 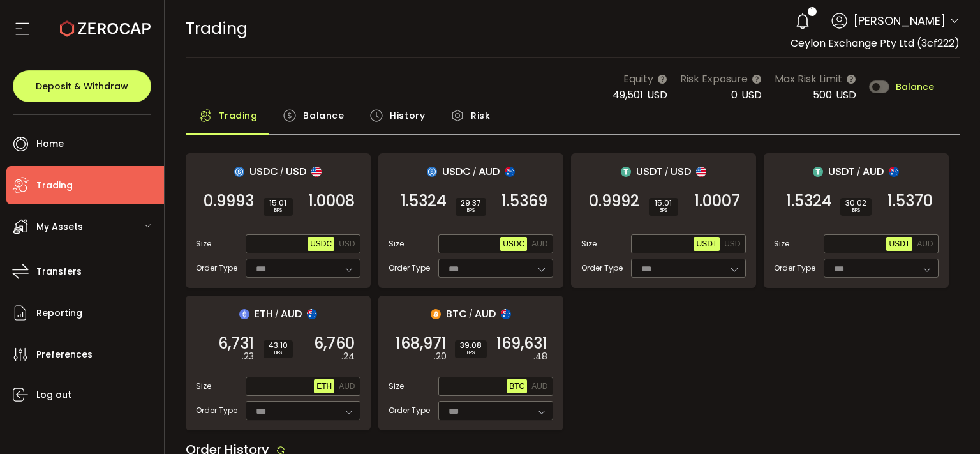 What do you see at coordinates (514, 244) in the screenshot?
I see `button: USDC` at bounding box center [514, 244].